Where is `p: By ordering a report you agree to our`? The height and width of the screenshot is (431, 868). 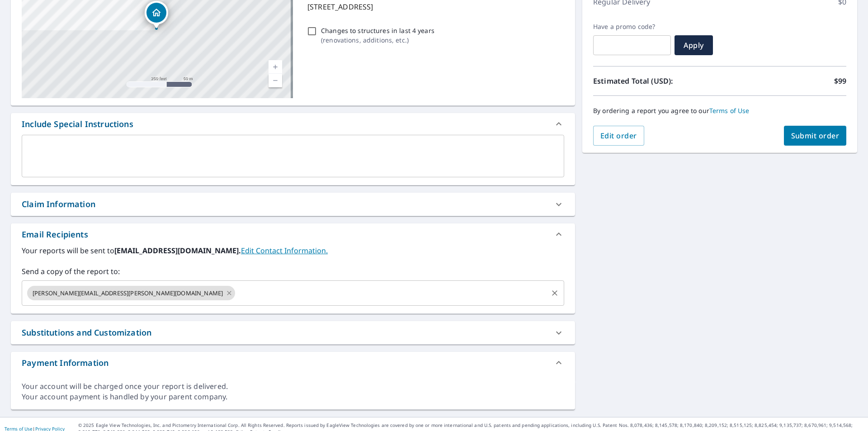
p: By ordering a report you agree to our is located at coordinates (720, 111).